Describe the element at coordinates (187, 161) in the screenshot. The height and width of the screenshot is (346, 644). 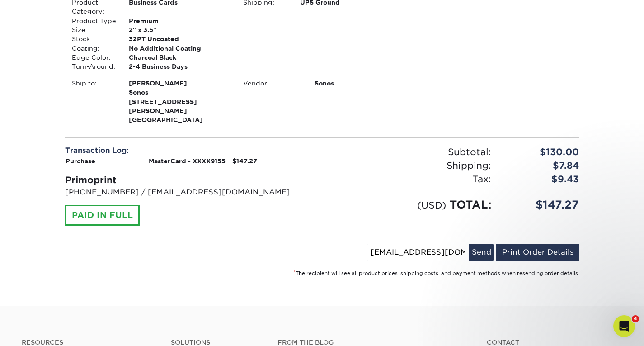
I see `strong: MasterCard - XXXX9155` at that location.